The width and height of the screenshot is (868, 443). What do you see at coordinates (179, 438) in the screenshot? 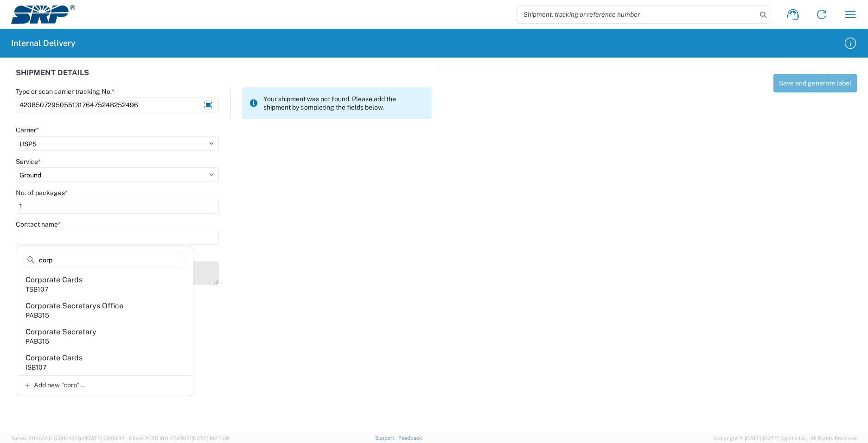
I see `span: Client: 2025.18.0-27d3021` at bounding box center [179, 438].